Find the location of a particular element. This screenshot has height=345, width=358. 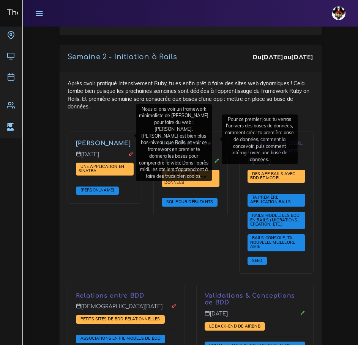

div: Pour ce premier jour, tu verras l'univers des bases de données, comment créer ta première base de... is located at coordinates (260, 139).